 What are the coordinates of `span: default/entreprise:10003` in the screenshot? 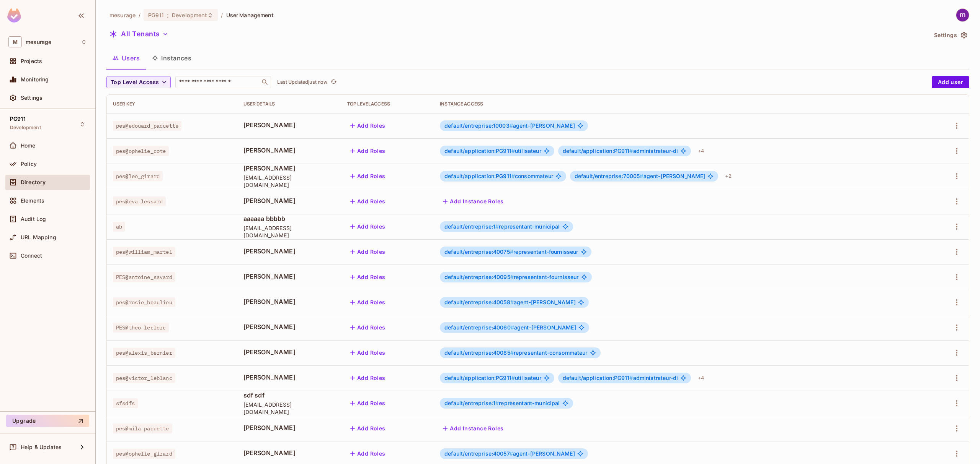 It's located at (478, 125).